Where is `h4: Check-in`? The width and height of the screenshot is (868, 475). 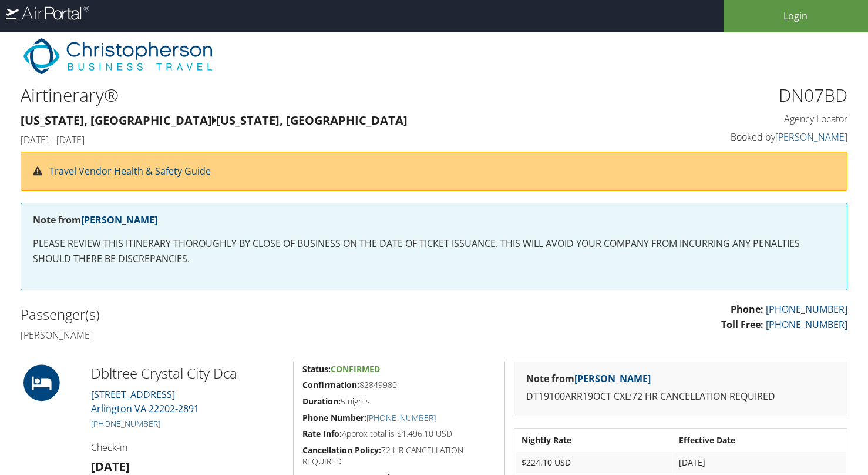 h4: Check-in is located at coordinates (188, 447).